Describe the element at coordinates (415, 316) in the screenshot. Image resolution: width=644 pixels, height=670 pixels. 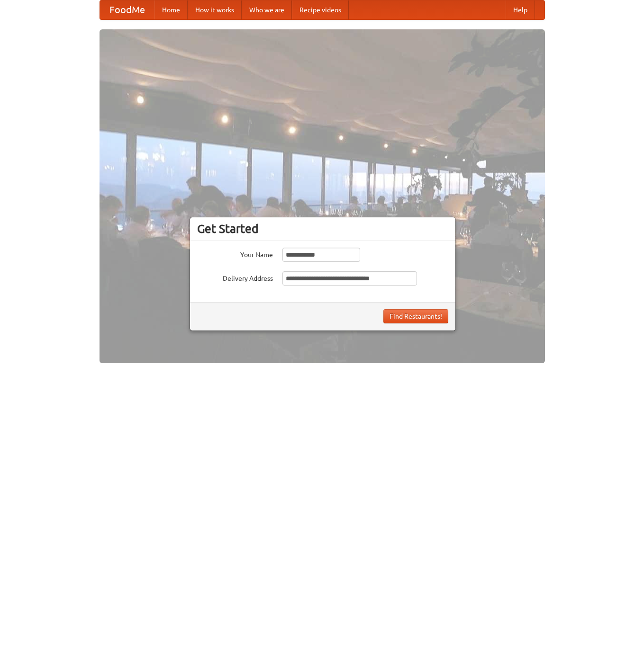
I see `button: Find Restaurants!` at that location.